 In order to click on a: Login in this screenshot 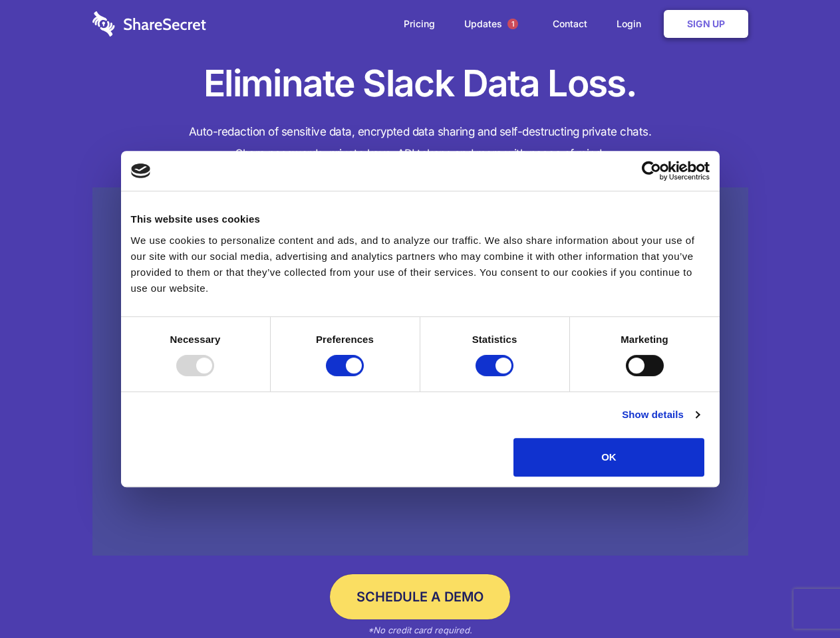, I will do `click(631, 24)`.